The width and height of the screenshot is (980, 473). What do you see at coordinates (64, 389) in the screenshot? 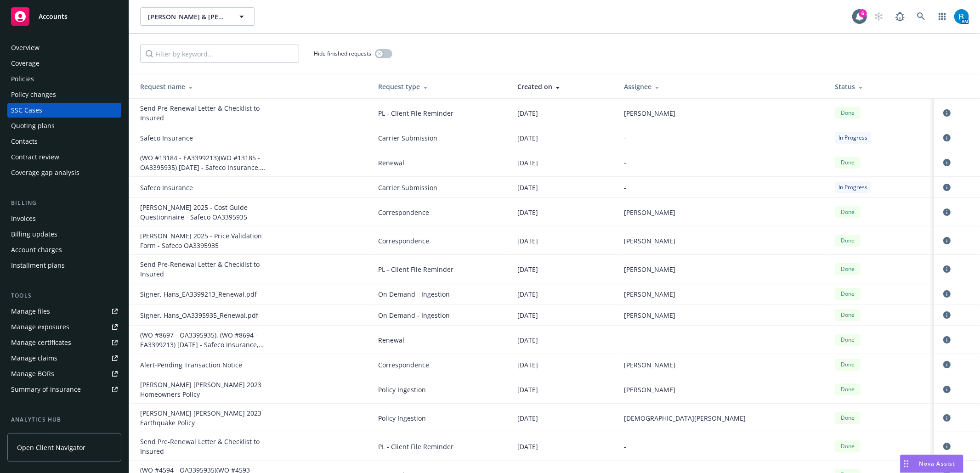
I see `a: Summary of insurance` at bounding box center [64, 389].